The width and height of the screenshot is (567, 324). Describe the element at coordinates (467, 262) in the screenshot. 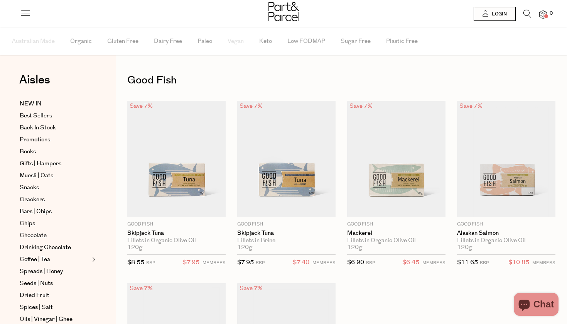

I see `span: $11.65` at that location.